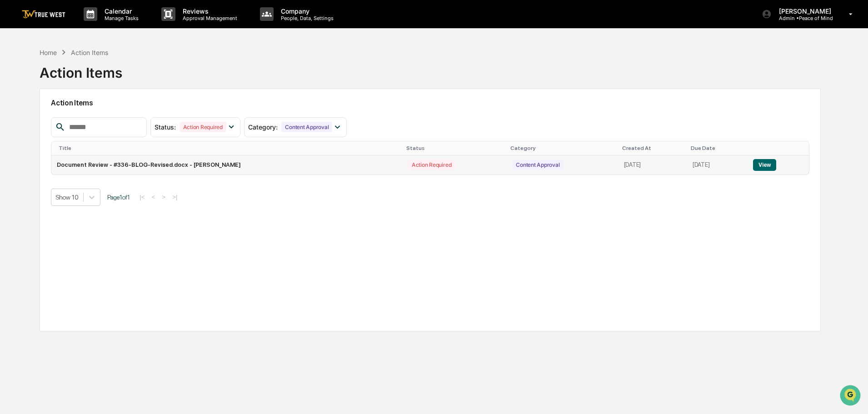 The width and height of the screenshot is (868, 414). What do you see at coordinates (120, 18) in the screenshot?
I see `p: Manage Tasks` at bounding box center [120, 18].